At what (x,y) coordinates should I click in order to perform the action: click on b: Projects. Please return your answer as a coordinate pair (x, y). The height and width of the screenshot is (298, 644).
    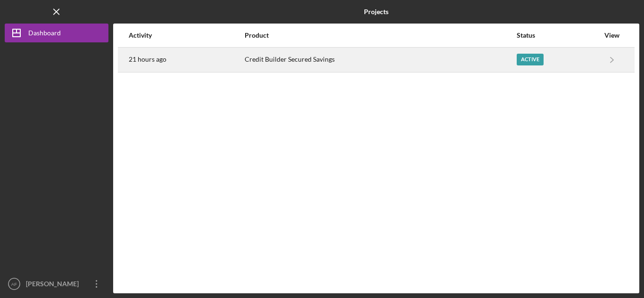
    Looking at the image, I should click on (376, 12).